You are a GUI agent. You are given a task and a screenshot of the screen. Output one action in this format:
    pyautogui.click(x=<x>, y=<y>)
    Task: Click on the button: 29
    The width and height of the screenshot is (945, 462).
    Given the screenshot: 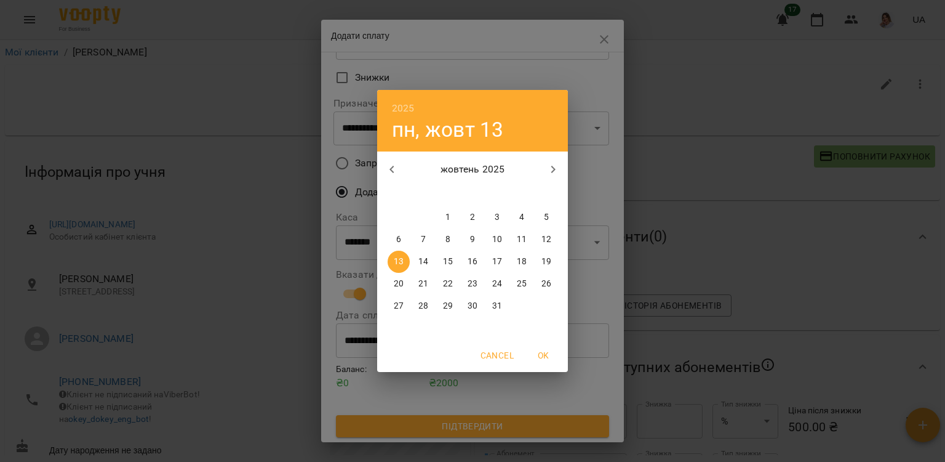 What is the action you would take?
    pyautogui.click(x=448, y=306)
    